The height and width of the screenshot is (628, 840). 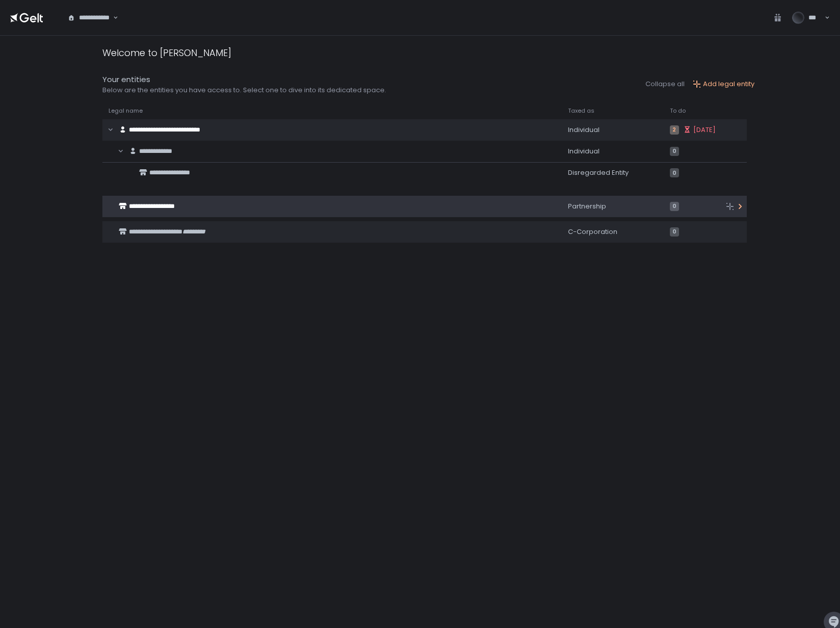 What do you see at coordinates (90, 18) in the screenshot?
I see `div: Search for option` at bounding box center [90, 18].